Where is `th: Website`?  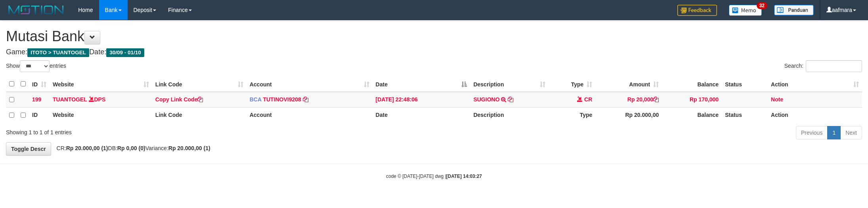
th: Website is located at coordinates (101, 115).